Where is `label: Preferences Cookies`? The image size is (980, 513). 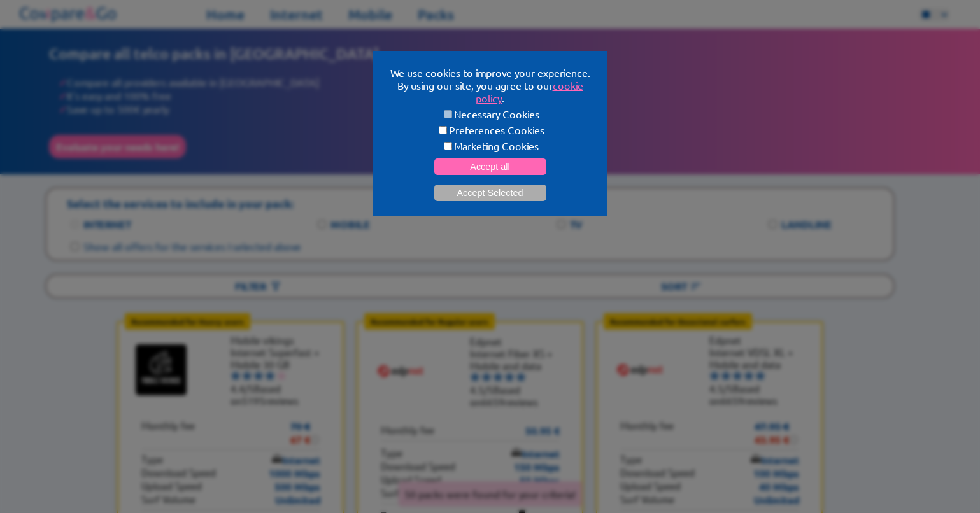
label: Preferences Cookies is located at coordinates (490, 130).